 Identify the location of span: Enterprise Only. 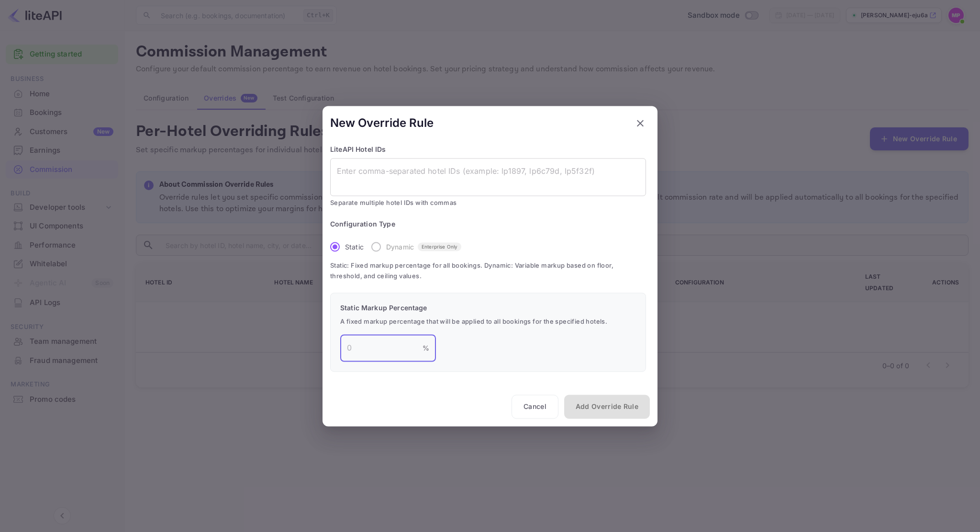
(439, 247).